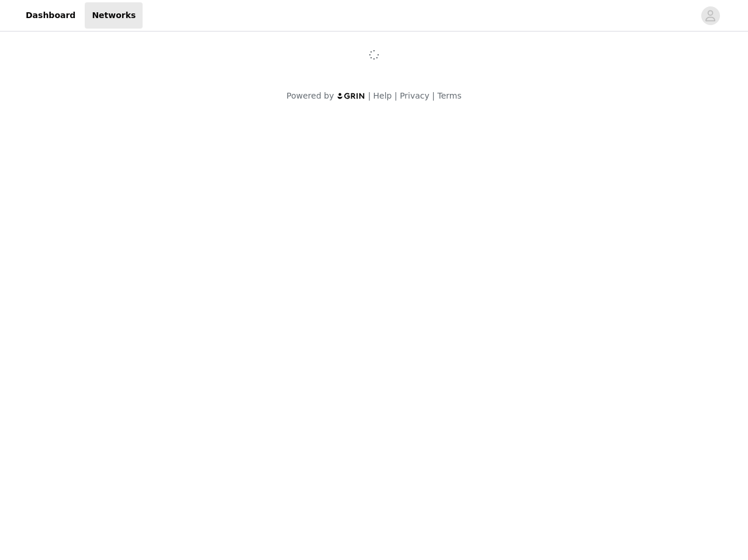 This screenshot has height=560, width=748. What do you see at coordinates (351, 96) in the screenshot?
I see `img: logo` at bounding box center [351, 96].